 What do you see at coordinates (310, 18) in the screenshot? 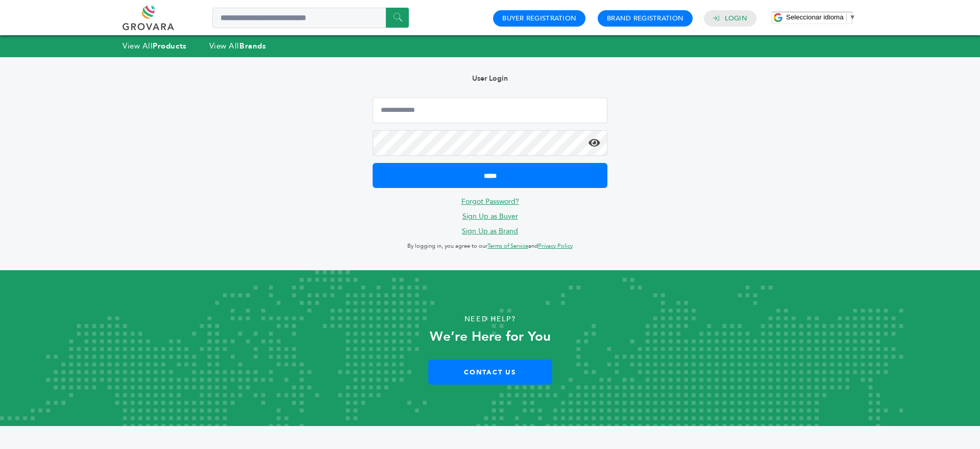
I see `input: Search a product or brand...` at bounding box center [310, 18].